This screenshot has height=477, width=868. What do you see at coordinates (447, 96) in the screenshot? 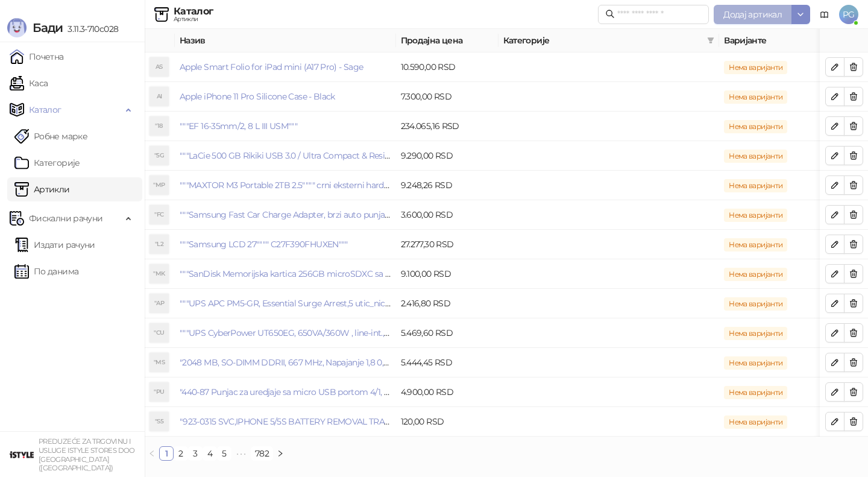
I see `td: 7.300,00 RSD` at bounding box center [447, 96].